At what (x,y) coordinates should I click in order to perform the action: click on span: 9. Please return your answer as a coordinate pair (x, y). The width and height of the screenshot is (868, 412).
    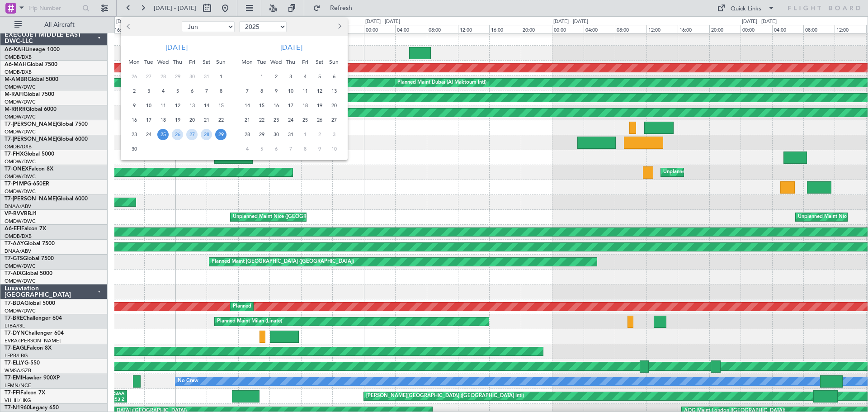
    Looking at the image, I should click on (134, 105).